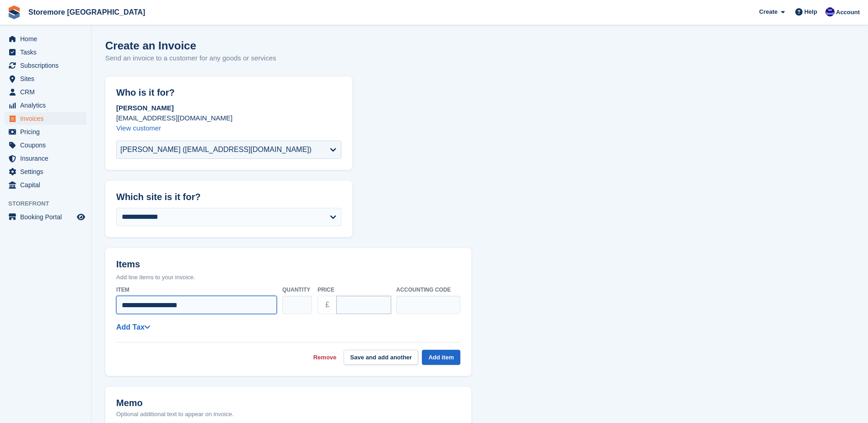 The image size is (868, 423). What do you see at coordinates (848, 12) in the screenshot?
I see `span: Account` at bounding box center [848, 12].